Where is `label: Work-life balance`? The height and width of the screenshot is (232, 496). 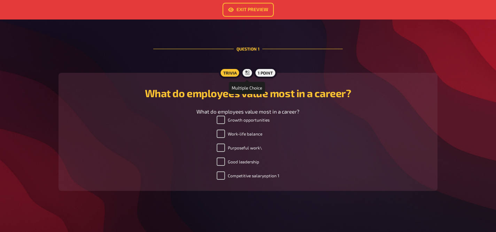 label: Work-life balance is located at coordinates (239, 134).